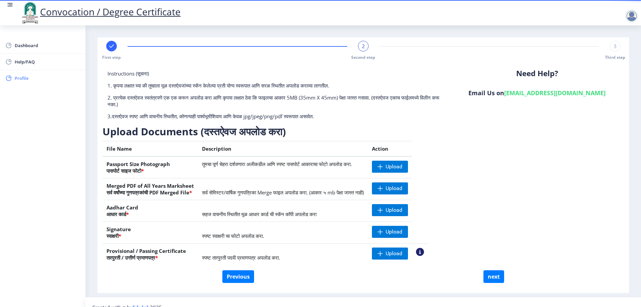  Describe the element at coordinates (615, 46) in the screenshot. I see `span: 3` at that location.